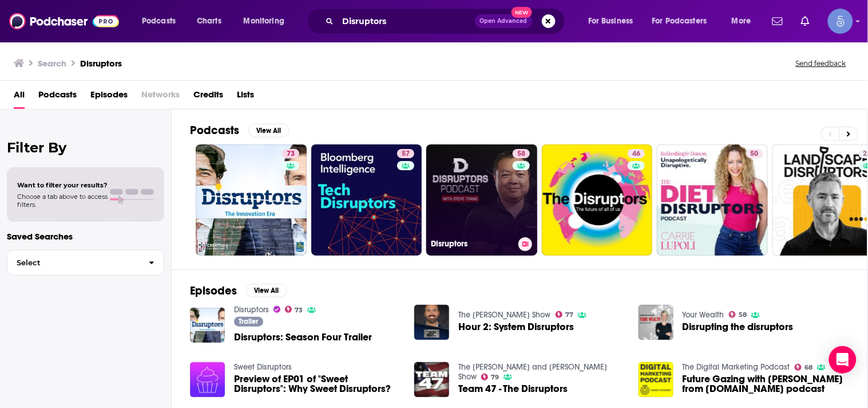 This screenshot has height=408, width=868. What do you see at coordinates (303, 337) in the screenshot?
I see `a: Disruptors: Season Four Trailer` at bounding box center [303, 337].